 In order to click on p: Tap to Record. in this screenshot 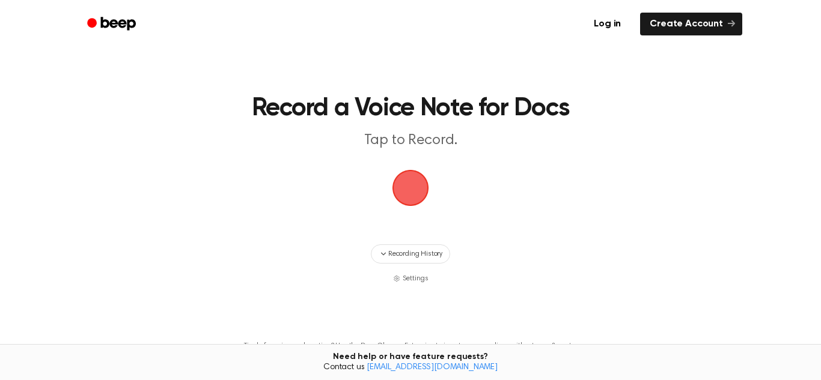, I will do `click(410, 141)`.